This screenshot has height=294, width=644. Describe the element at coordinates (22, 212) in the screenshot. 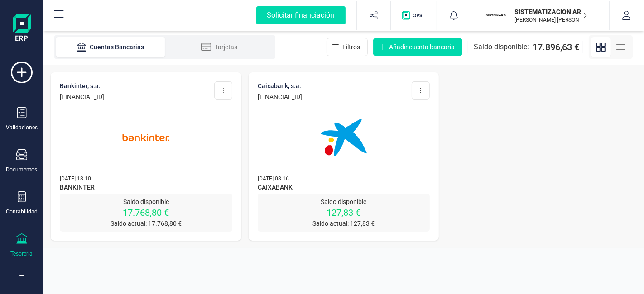

I see `div: Contabilidad` at that location.